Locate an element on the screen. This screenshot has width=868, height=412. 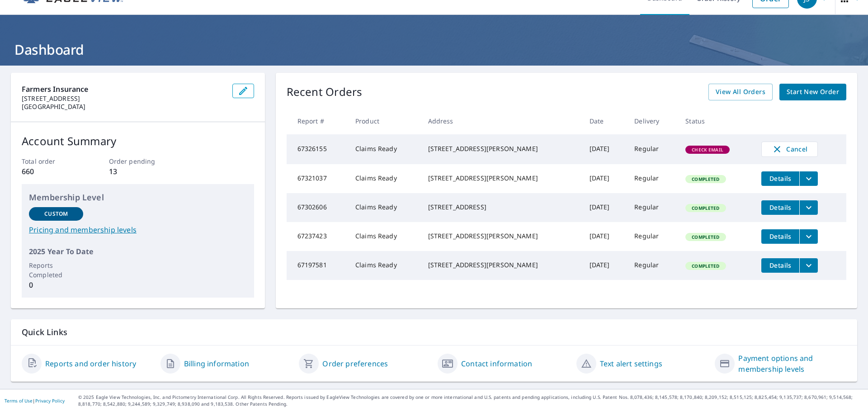
td: 67321037 is located at coordinates (318, 179).